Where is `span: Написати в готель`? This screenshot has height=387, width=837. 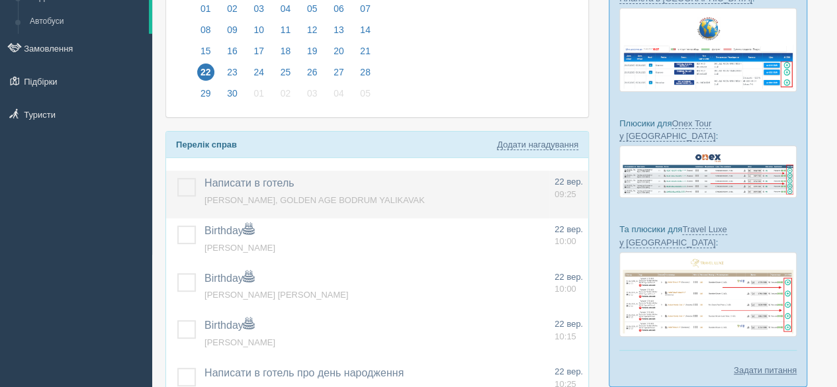 span: Написати в готель is located at coordinates (249, 183).